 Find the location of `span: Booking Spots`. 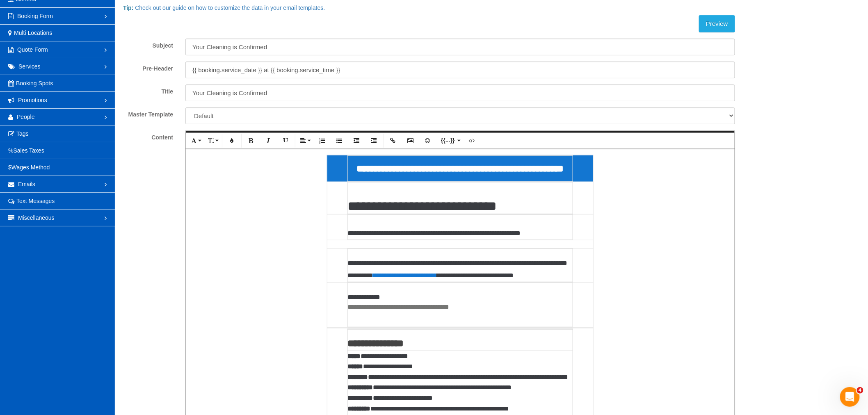

span: Booking Spots is located at coordinates (34, 83).